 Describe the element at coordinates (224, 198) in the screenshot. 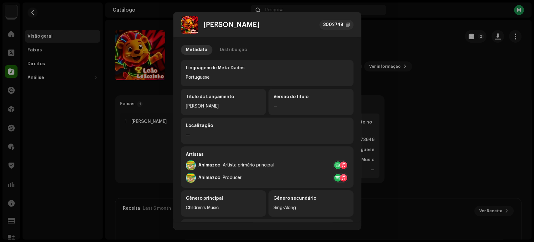

I see `div: Gênero principal` at that location.